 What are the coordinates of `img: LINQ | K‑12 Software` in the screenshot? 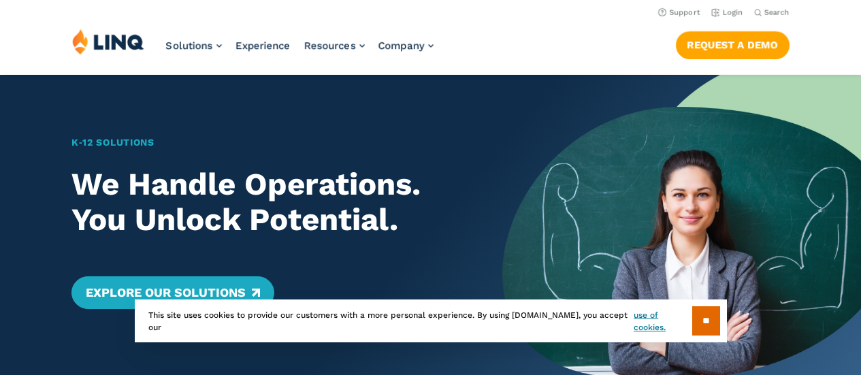 It's located at (108, 42).